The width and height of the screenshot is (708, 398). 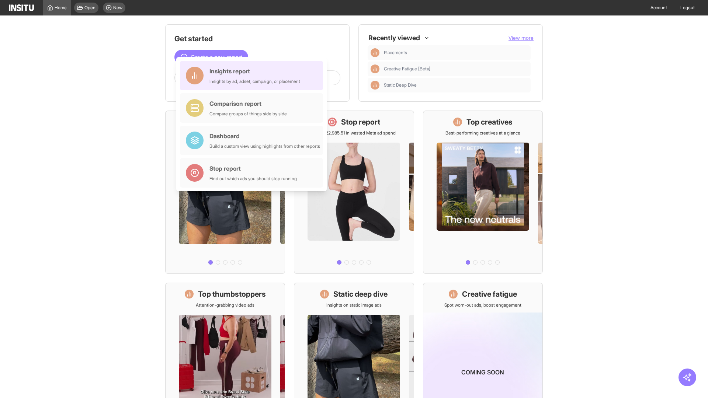 What do you see at coordinates (483, 133) in the screenshot?
I see `p: Best-performing creatives at a glance` at bounding box center [483, 133].